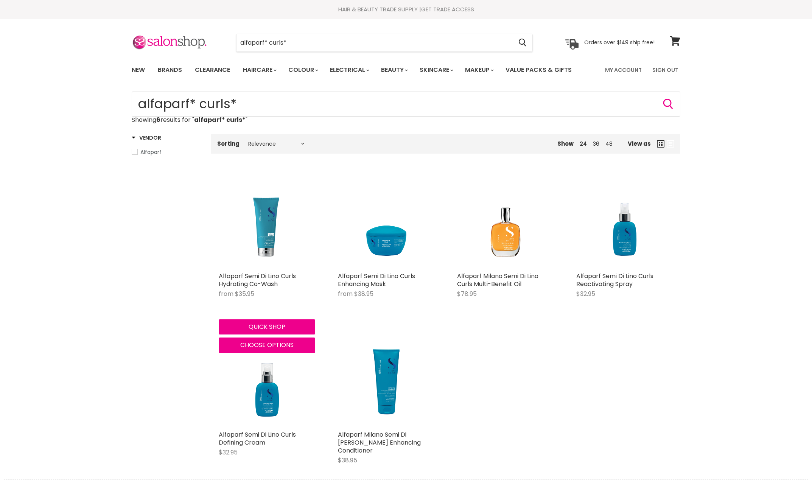 This screenshot has height=504, width=812. I want to click on span: View as, so click(639, 143).